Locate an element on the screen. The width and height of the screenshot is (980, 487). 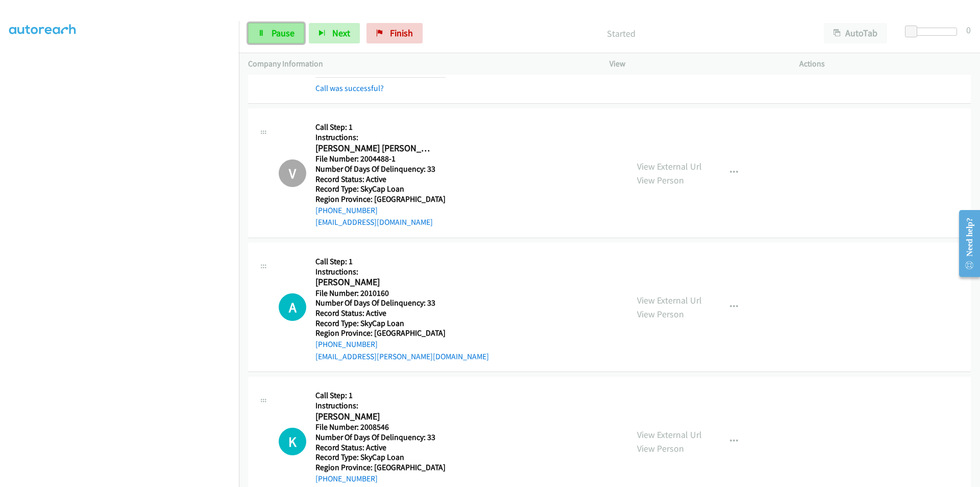
button: AutoTab is located at coordinates (856, 33).